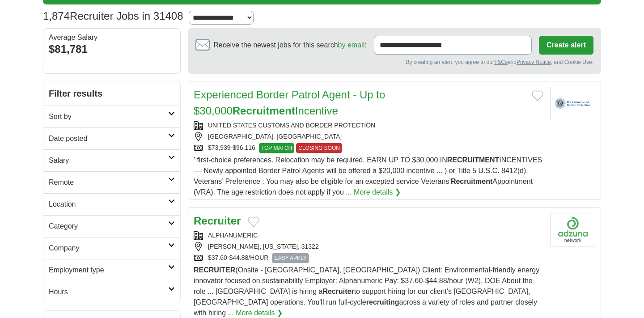 The height and width of the screenshot is (318, 644). I want to click on strong: recruiting, so click(383, 303).